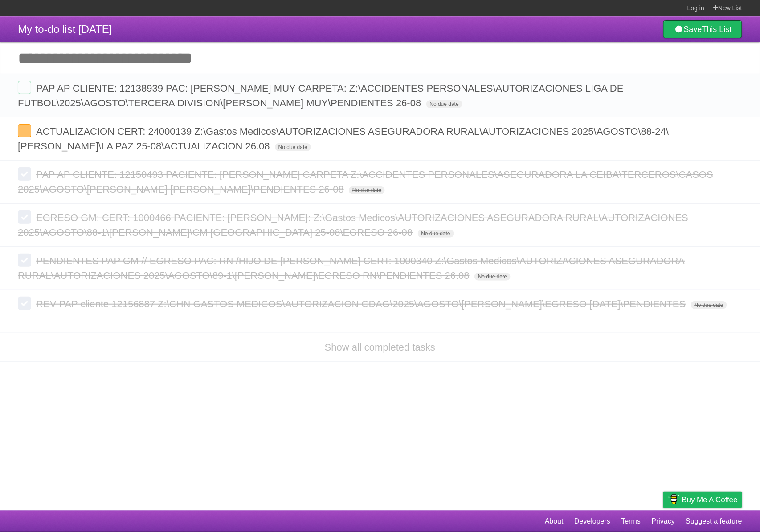  Describe the element at coordinates (380, 347) in the screenshot. I see `a: Show all completed tasks` at that location.